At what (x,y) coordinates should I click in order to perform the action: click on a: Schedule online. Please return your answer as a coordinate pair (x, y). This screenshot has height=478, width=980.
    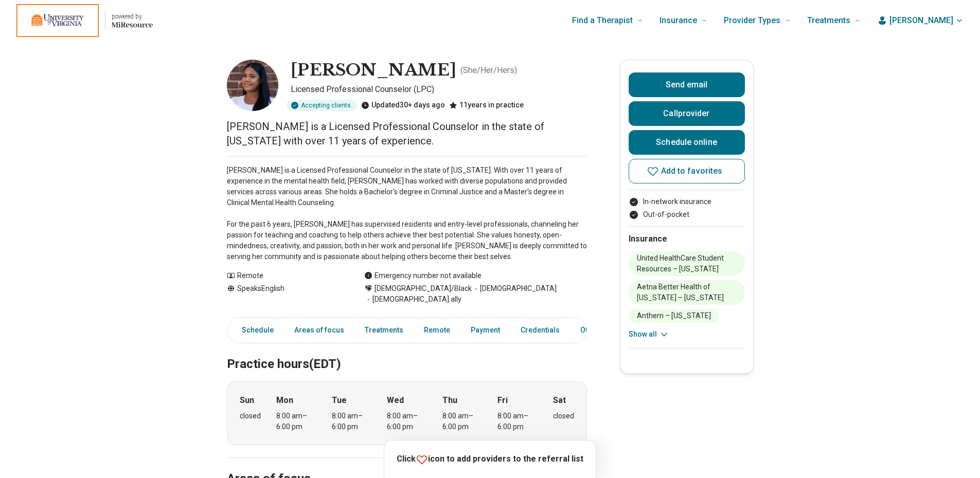
    Looking at the image, I should click on (687, 143).